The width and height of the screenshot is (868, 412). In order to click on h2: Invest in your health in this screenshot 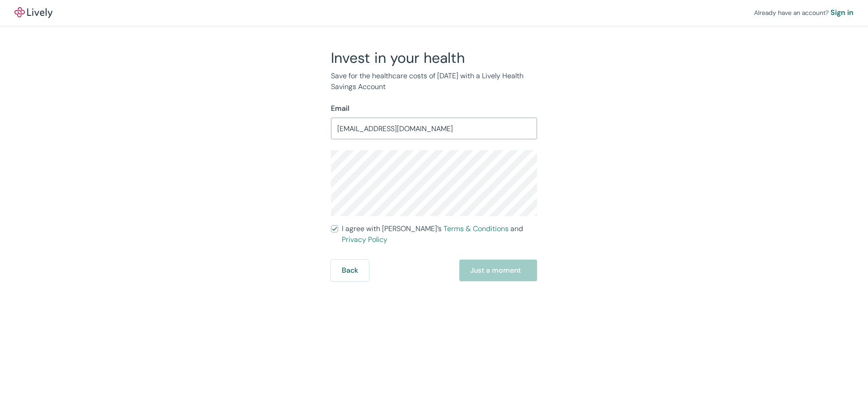, I will do `click(434, 58)`.